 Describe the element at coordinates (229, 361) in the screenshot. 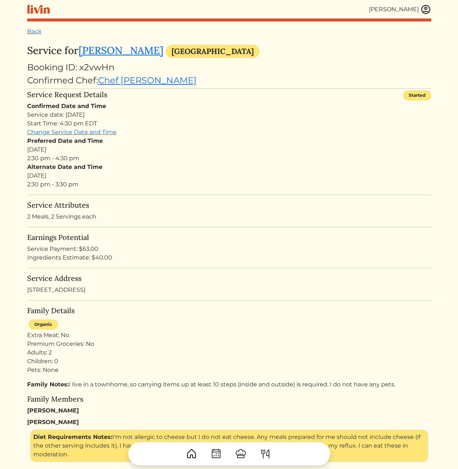

I see `div: Adults: 2 Children: 0 Pets: None` at that location.